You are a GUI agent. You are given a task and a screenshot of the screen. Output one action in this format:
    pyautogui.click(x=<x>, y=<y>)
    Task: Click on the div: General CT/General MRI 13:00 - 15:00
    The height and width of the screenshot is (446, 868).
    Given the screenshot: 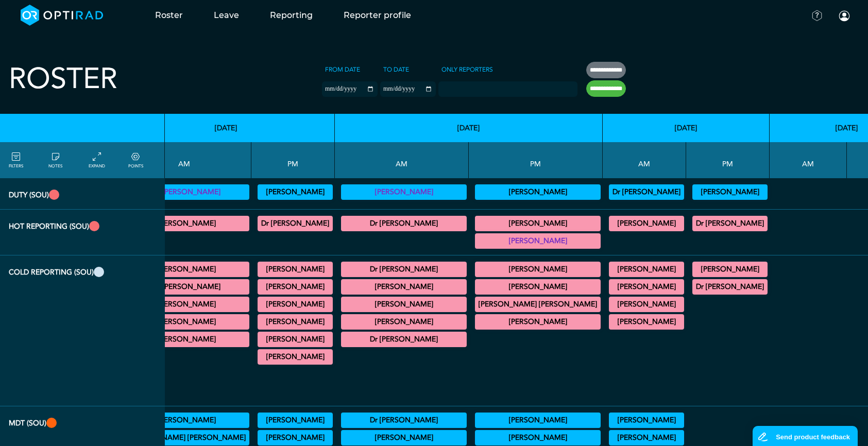 What is the action you would take?
    pyautogui.click(x=295, y=269)
    